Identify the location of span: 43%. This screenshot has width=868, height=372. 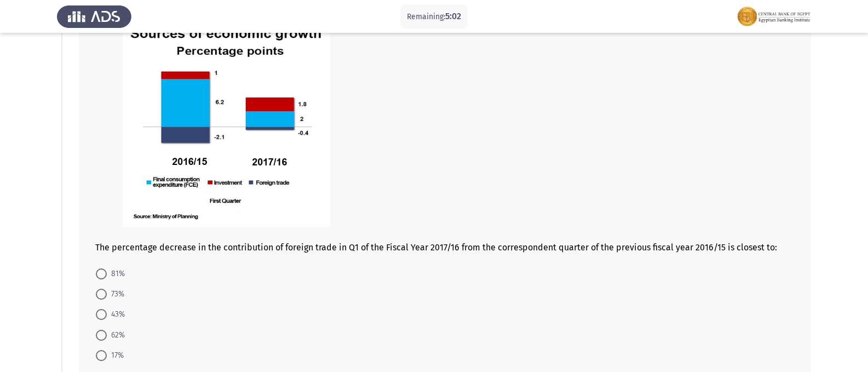
(115, 315).